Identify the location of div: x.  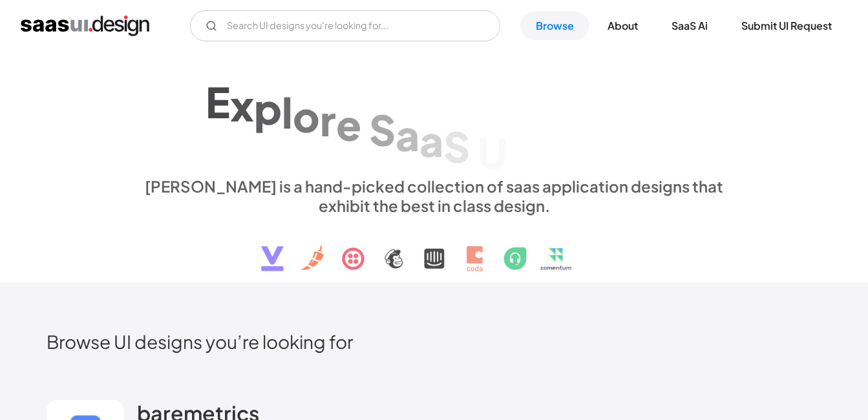
(241, 104).